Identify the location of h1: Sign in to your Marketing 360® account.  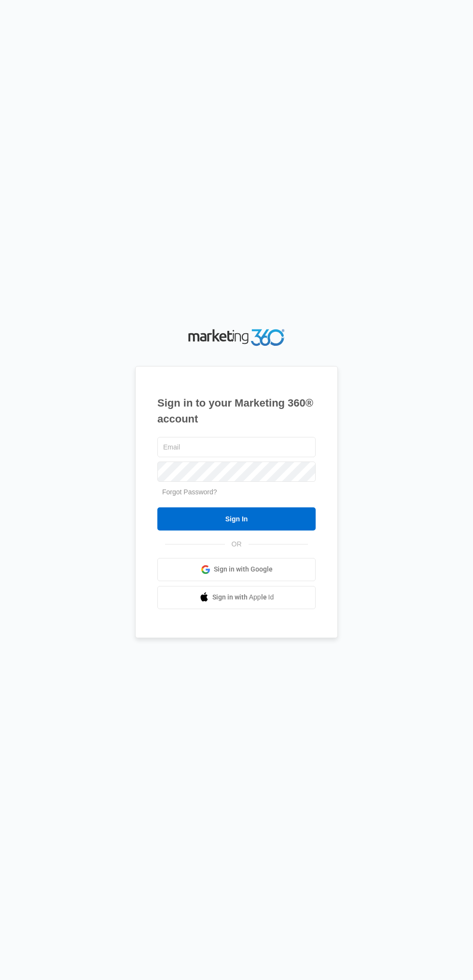
(236, 411).